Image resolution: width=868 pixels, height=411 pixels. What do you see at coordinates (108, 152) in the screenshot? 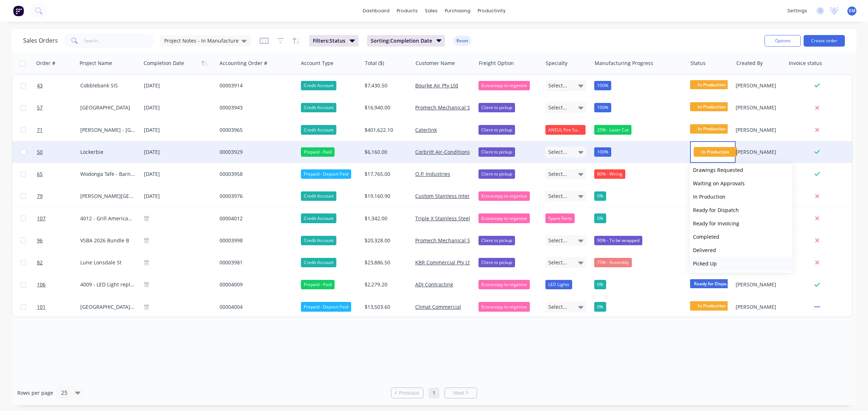
I see `div: Lockerbie` at bounding box center [108, 152].